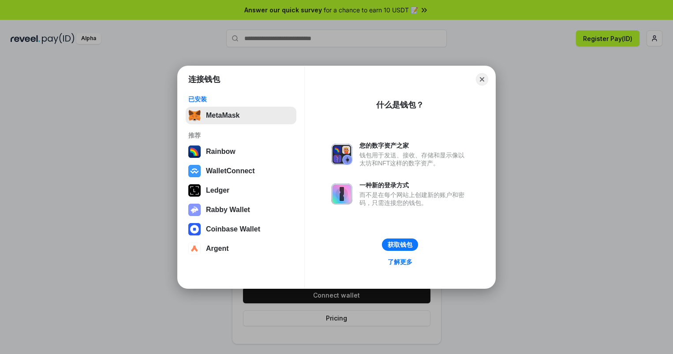 The image size is (673, 354). Describe the element at coordinates (233, 229) in the screenshot. I see `div: Coinbase Wallet` at that location.